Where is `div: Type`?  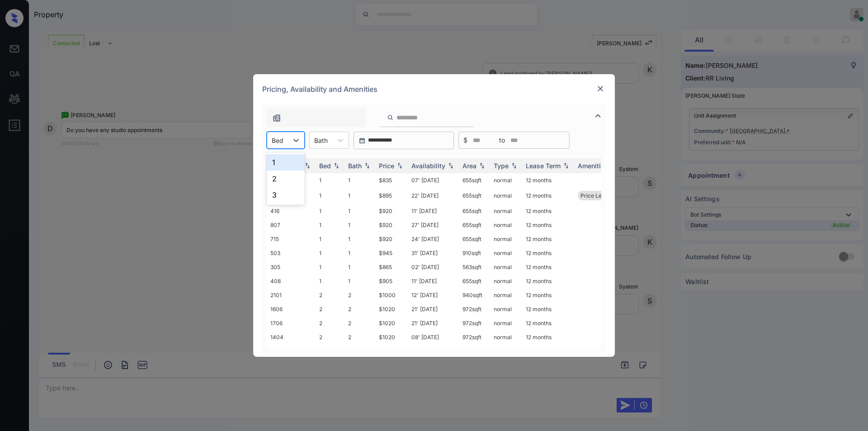 div: Type is located at coordinates (501, 165).